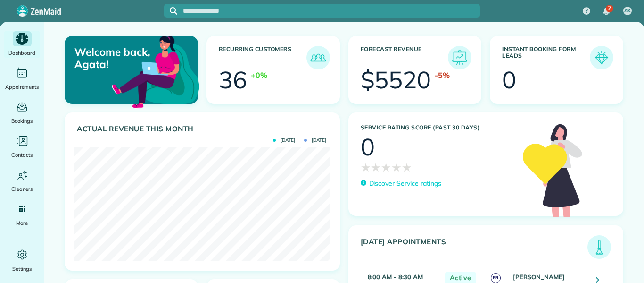  I want to click on div: $5520, so click(396, 80).